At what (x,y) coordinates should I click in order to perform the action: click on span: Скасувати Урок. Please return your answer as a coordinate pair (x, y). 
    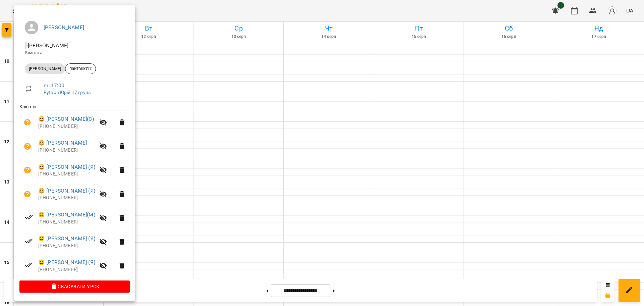
    Looking at the image, I should click on (74, 287).